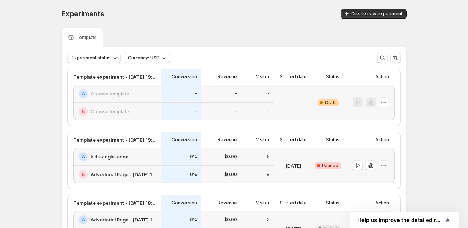 This screenshot has width=468, height=228. What do you see at coordinates (144, 58) in the screenshot?
I see `span: Currency: USD` at bounding box center [144, 58].